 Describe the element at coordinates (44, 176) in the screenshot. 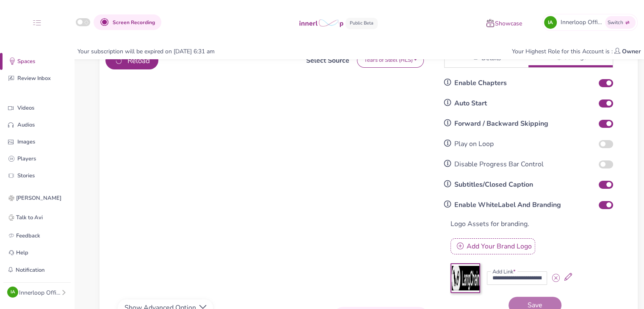

I see `p: Stories` at that location.